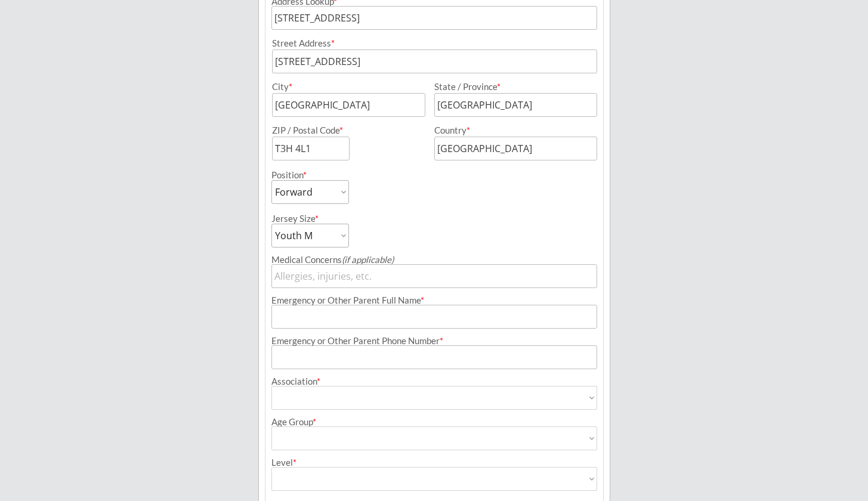  What do you see at coordinates (508, 87) in the screenshot?
I see `div: State / Province` at bounding box center [508, 87].